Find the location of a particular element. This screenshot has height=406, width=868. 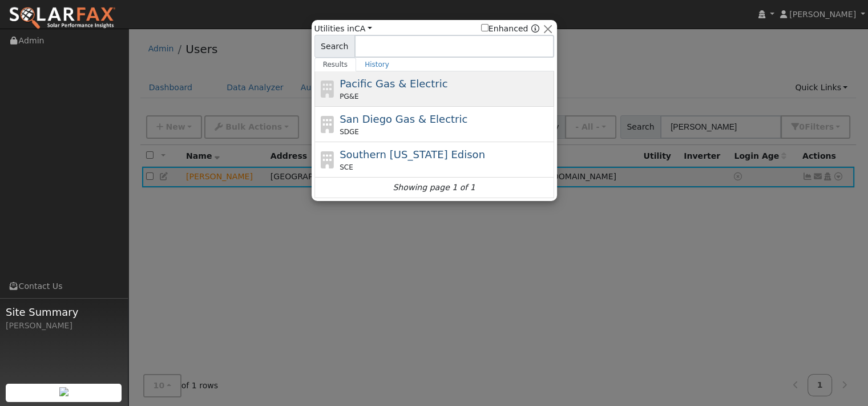

span: Show enhanced providers is located at coordinates (510, 29).